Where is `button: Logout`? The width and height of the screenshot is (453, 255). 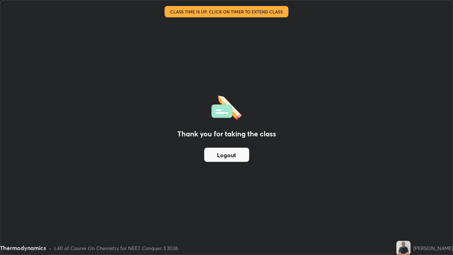 button: Logout is located at coordinates (226, 155).